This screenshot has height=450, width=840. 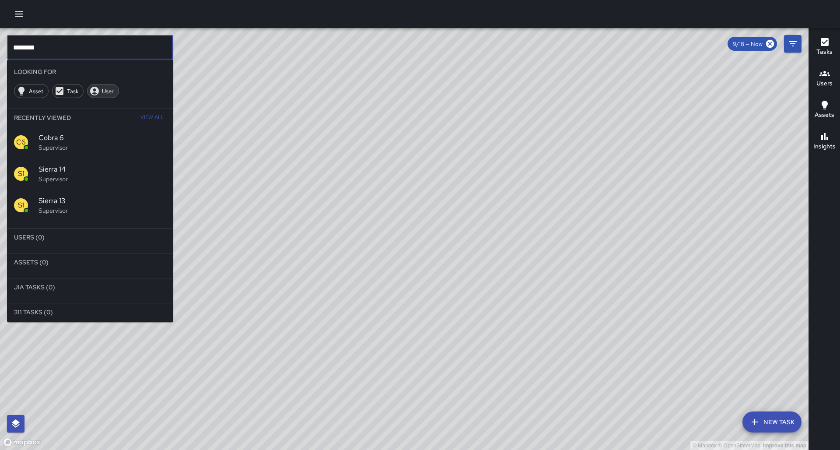 What do you see at coordinates (73, 91) in the screenshot?
I see `span: Task` at bounding box center [73, 91].